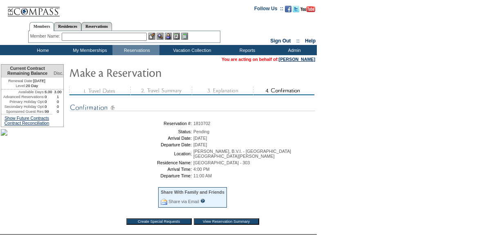 The width and height of the screenshot is (500, 235). I want to click on td: 1, so click(58, 97).